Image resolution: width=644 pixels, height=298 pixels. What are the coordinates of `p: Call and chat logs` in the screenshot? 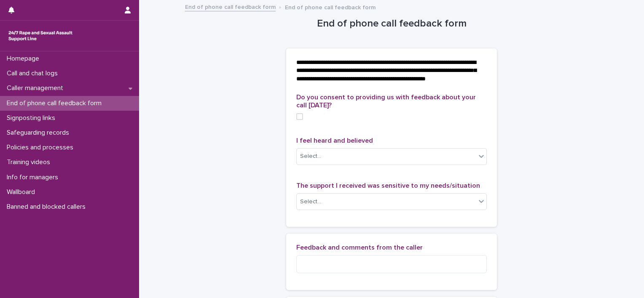 It's located at (34, 73).